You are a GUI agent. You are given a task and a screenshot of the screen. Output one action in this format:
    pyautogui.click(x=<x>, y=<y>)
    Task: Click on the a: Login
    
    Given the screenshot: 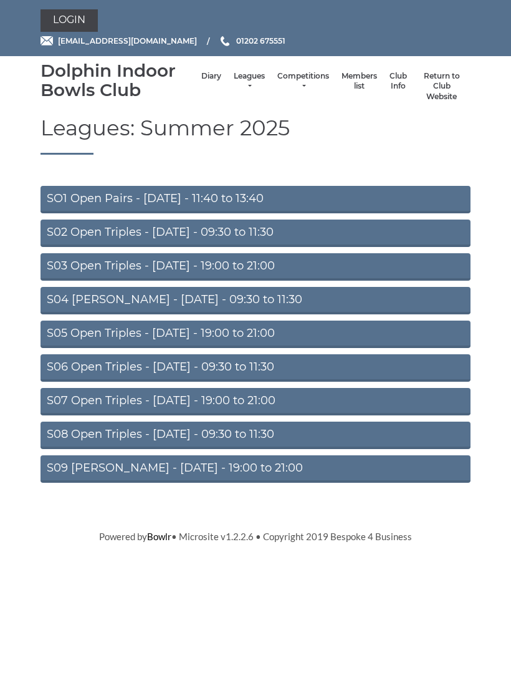 What is the action you would take?
    pyautogui.click(x=69, y=21)
    